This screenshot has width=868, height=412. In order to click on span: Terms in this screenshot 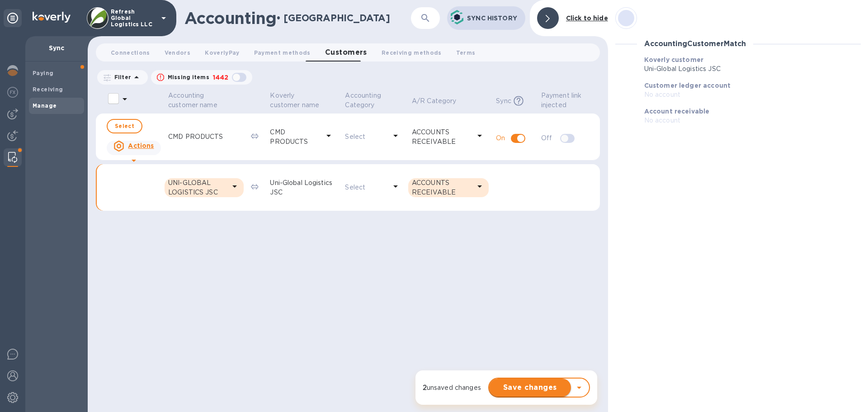, I will do `click(466, 53)`.